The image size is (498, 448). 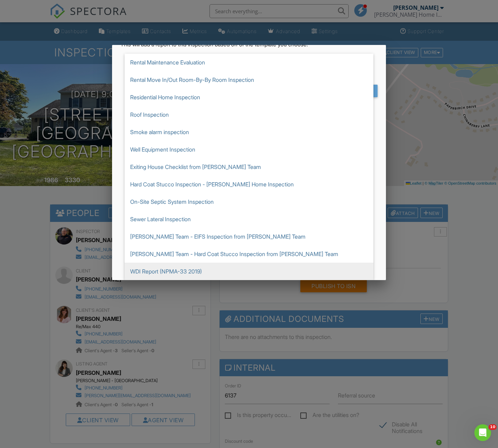 I want to click on span: Rental Move In/Out Room-By-By Room Inspection, so click(x=249, y=80).